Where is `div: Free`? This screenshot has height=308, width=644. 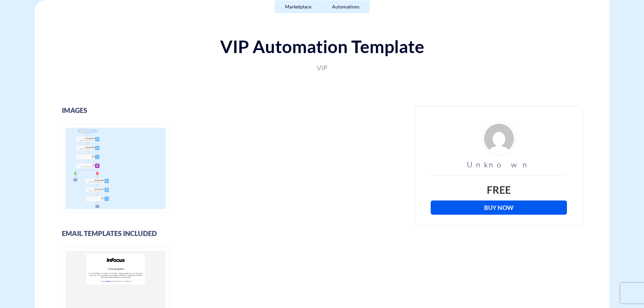 div: Free is located at coordinates (499, 190).